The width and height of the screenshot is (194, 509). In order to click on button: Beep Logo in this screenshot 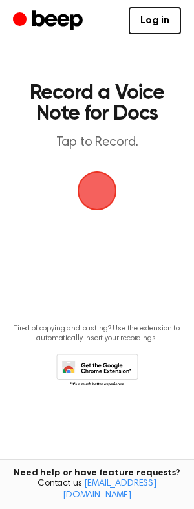, I will do `click(97, 191)`.